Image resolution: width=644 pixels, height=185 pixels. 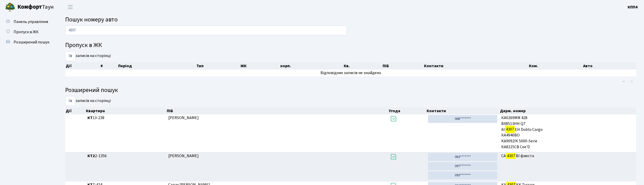 I want to click on span: 2-1356, so click(x=126, y=156).